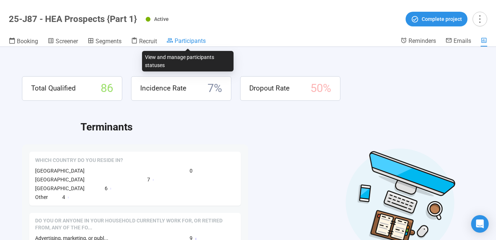 This screenshot has height=240, width=496. I want to click on span: Do you or anyone in your household currently work for, or retired from, any of the following? (Se..., so click(135, 224).